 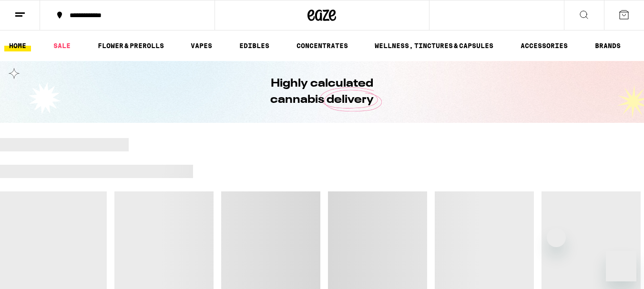 I want to click on a: HOME, so click(x=18, y=46).